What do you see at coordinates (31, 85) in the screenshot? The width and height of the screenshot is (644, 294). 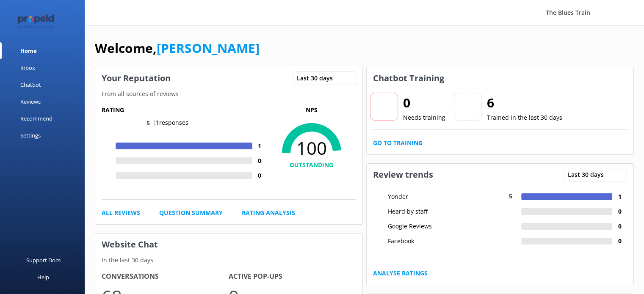 I see `div: Chatbot` at bounding box center [31, 85].